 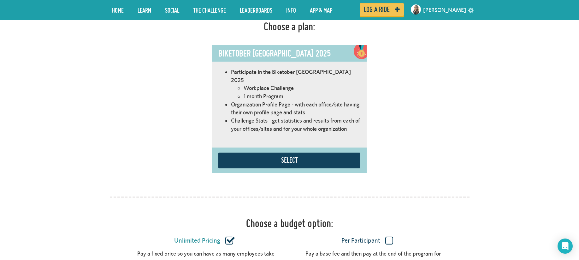 What do you see at coordinates (144, 10) in the screenshot?
I see `a: LEARN` at bounding box center [144, 10].